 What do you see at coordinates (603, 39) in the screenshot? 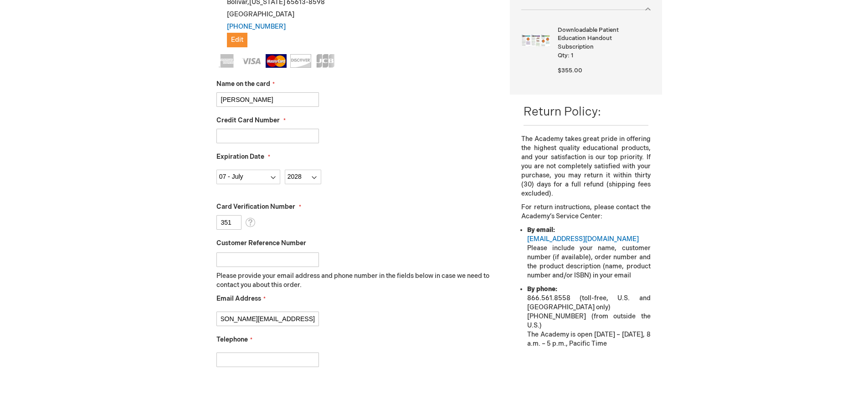
I see `strong: Downloadable Patient Education Handout Subscription` at bounding box center [603, 39].